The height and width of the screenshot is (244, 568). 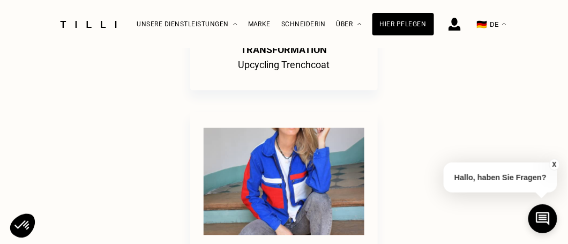 I want to click on div: Unsere Dienstleistungen, so click(x=187, y=24).